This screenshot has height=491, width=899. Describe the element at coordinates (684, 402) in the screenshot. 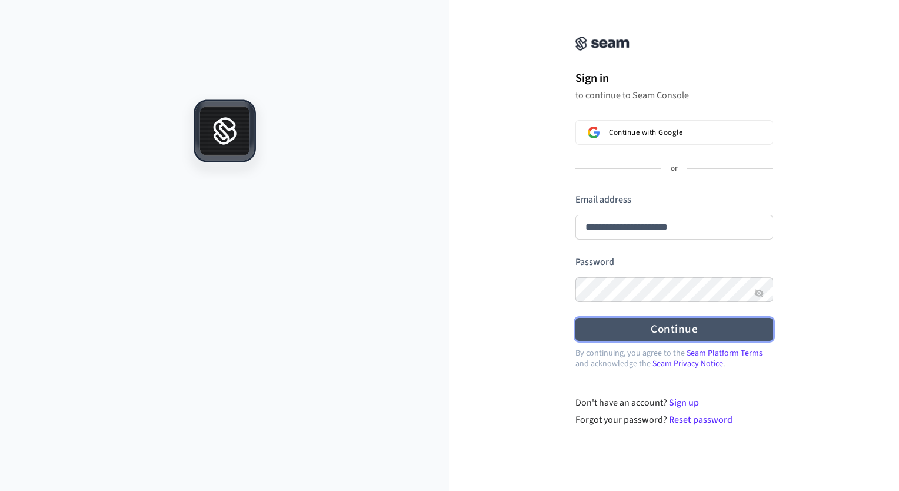

I see `a: Sign up` at that location.